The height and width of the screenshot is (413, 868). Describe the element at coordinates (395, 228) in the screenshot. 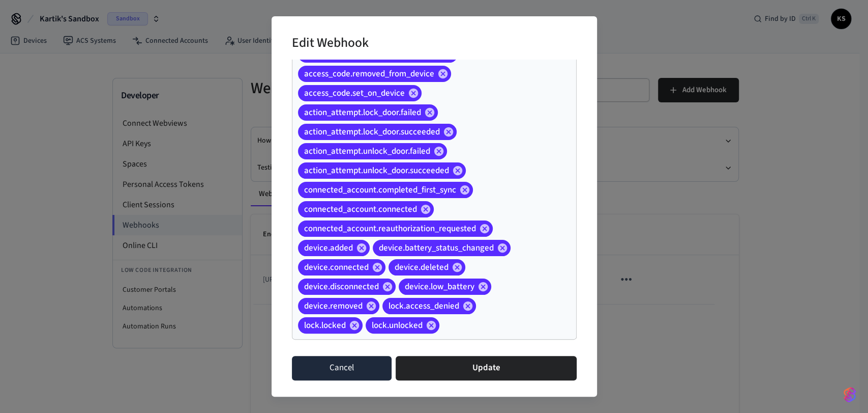

I see `div: connected_account.reauthorization_requested` at that location.